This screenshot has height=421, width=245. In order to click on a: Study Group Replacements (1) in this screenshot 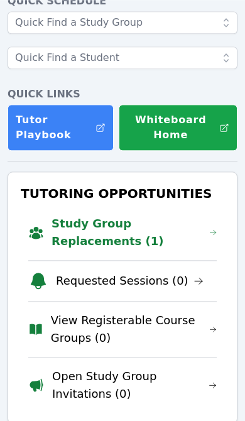, I will do `click(134, 232)`.